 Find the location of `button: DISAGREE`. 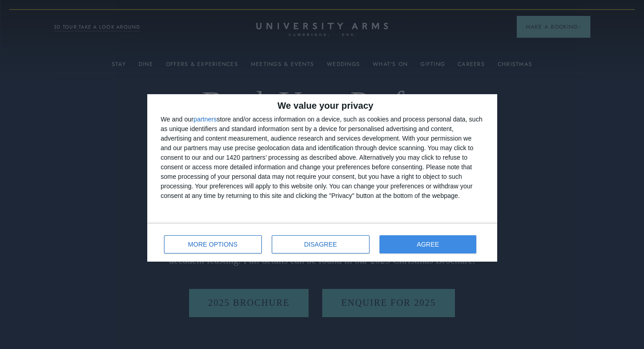

button: DISAGREE is located at coordinates (320, 244).